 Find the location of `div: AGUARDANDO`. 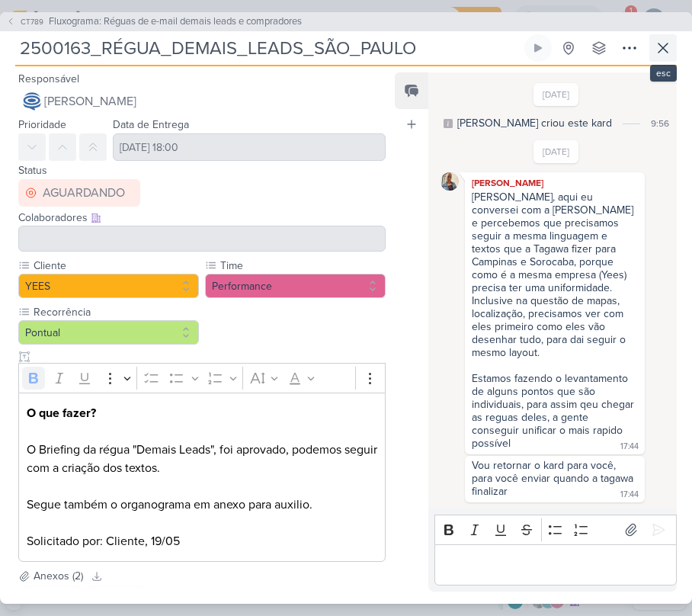

div: AGUARDANDO is located at coordinates (84, 193).